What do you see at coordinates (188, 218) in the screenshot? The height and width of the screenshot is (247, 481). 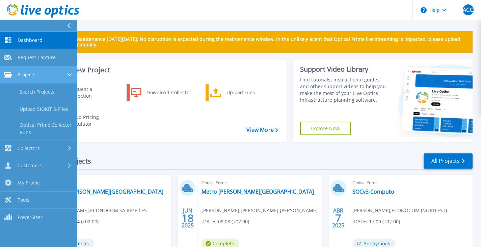 I see `div: JUN 2025` at bounding box center [188, 218].